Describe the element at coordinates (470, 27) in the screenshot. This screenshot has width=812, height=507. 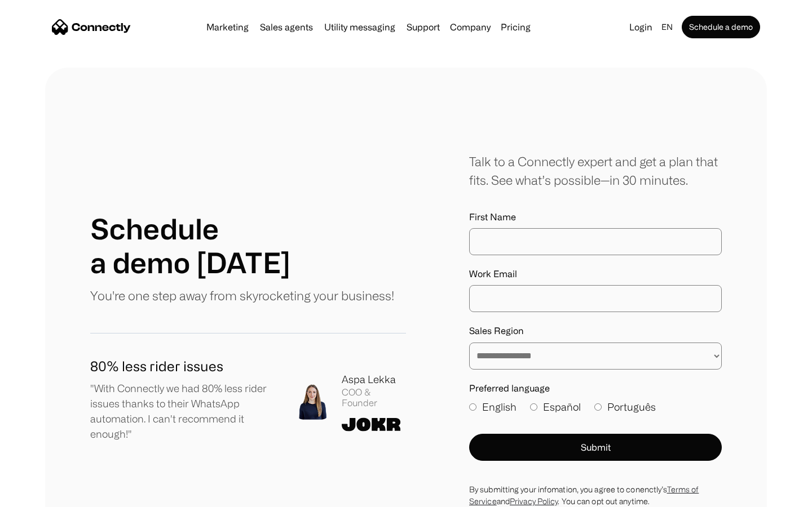
I see `div: Company` at that location.